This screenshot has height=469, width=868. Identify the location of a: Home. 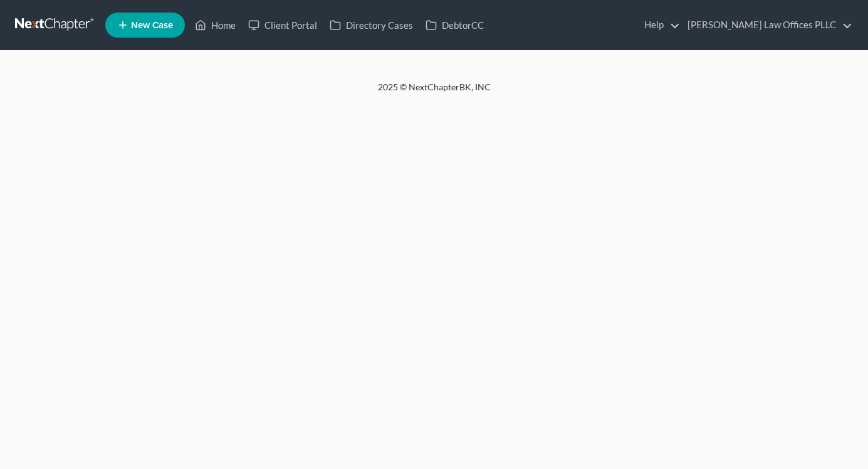
(215, 25).